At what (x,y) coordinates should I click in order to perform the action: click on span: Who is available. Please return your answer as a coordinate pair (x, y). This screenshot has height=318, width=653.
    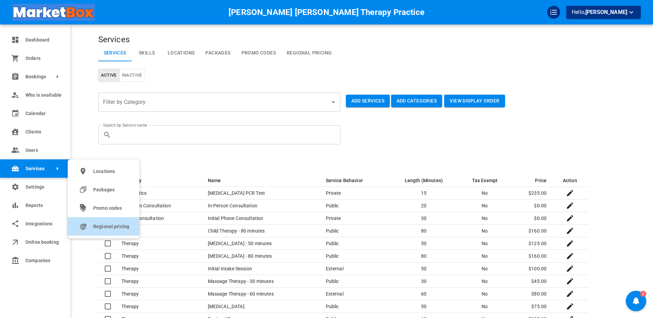
    Looking at the image, I should click on (43, 95).